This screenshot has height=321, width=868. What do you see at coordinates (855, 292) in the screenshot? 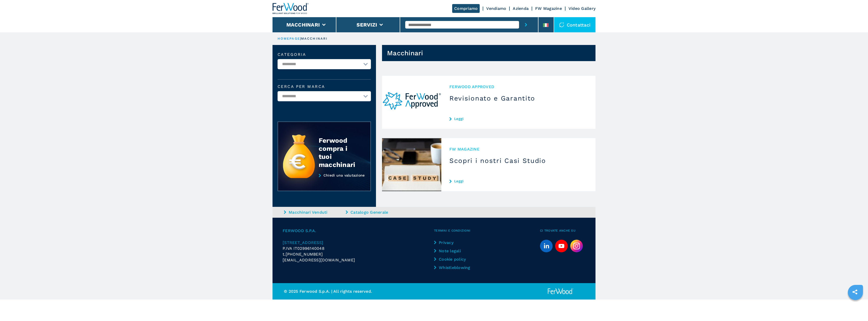
I see `a: sharethis` at bounding box center [855, 292].